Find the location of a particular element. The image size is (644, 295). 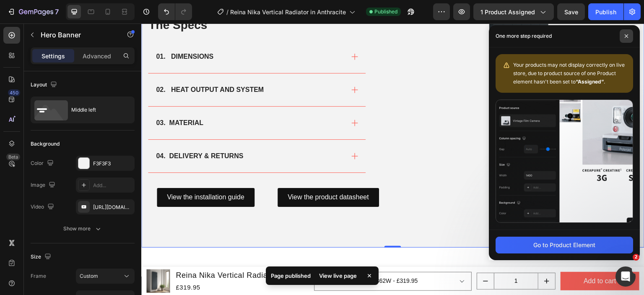

button: 7 is located at coordinates (33, 12).